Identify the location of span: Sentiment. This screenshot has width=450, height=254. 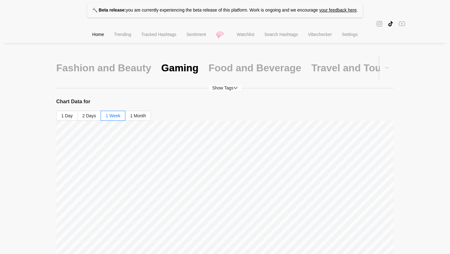
(196, 34).